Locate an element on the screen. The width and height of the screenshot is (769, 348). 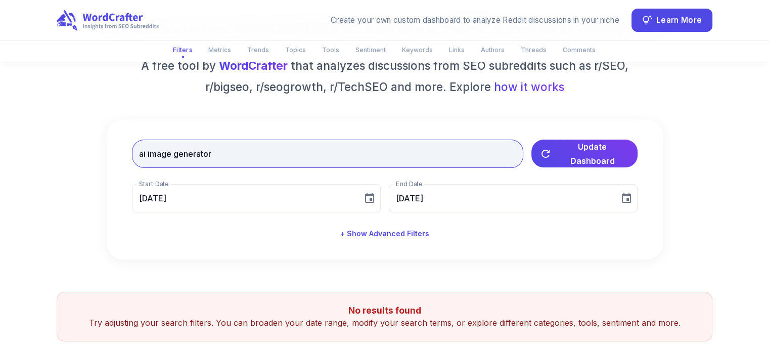
img: tab_domain_overview_orange.svg is located at coordinates (31, 63).